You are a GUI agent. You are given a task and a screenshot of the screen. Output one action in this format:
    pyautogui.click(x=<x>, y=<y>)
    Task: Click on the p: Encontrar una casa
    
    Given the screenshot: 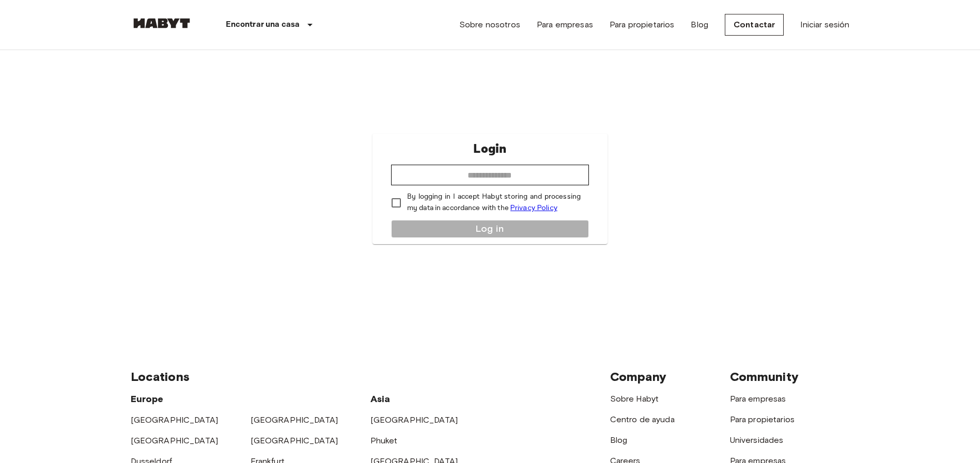 What is the action you would take?
    pyautogui.click(x=263, y=25)
    